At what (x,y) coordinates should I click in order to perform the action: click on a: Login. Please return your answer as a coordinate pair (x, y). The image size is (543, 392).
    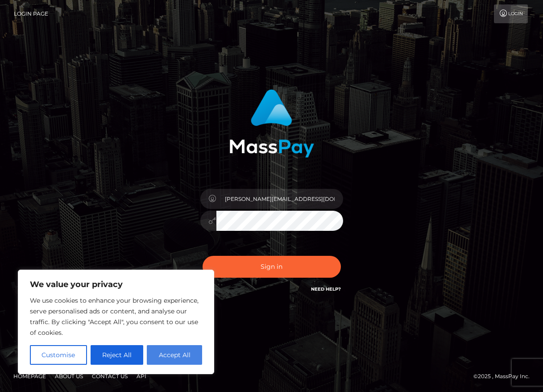
    Looking at the image, I should click on (511, 14).